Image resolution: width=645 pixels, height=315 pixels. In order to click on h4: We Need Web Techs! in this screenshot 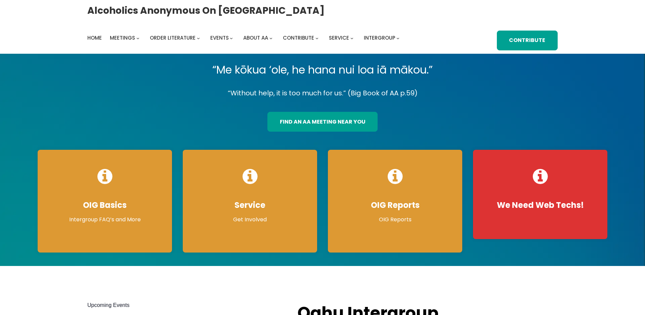, I will do `click(540, 205)`.